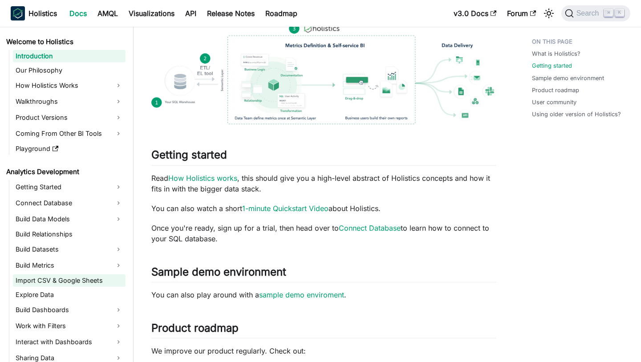 Image resolution: width=641 pixels, height=362 pixels. What do you see at coordinates (281, 13) in the screenshot?
I see `a: Roadmap` at bounding box center [281, 13].